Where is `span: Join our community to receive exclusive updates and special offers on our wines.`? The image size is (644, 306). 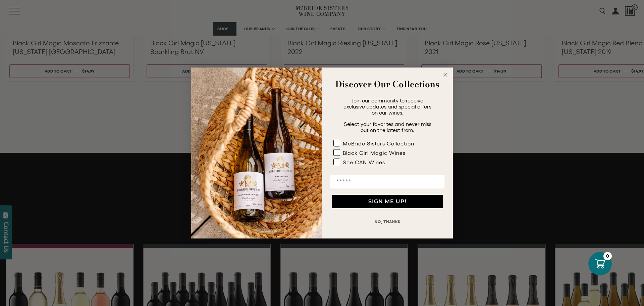 span: Join our community to receive exclusive updates and special offers on our wines. is located at coordinates (388, 107).